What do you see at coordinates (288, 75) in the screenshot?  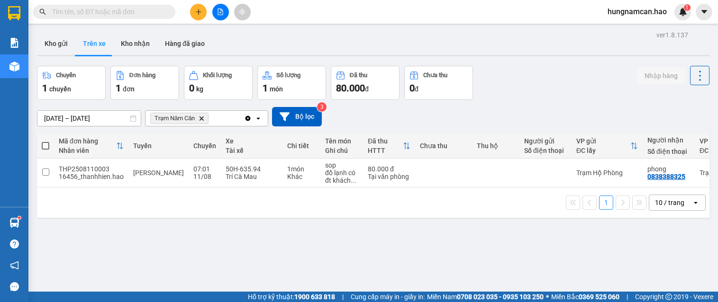 I see `div: Số lượng` at bounding box center [288, 75].